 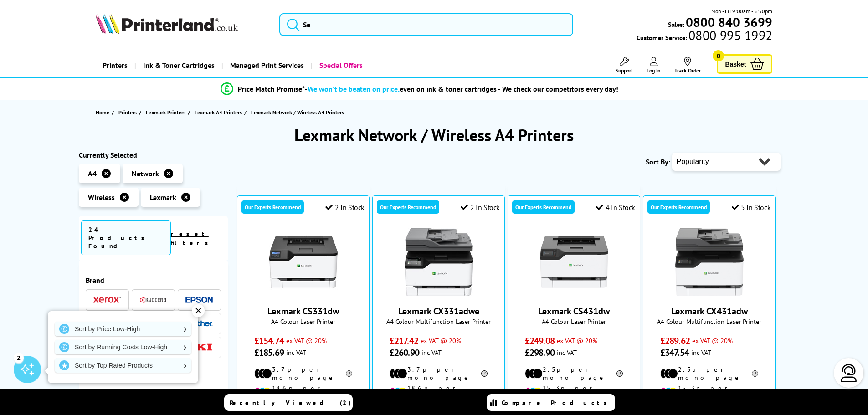 What do you see at coordinates (145, 174) in the screenshot?
I see `span: Network` at bounding box center [145, 174].